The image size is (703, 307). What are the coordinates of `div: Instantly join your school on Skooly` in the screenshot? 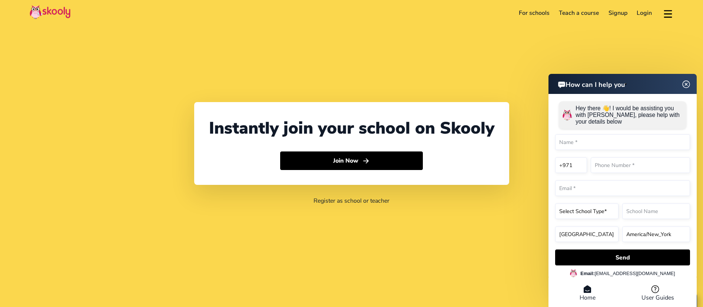 It's located at (352, 128).